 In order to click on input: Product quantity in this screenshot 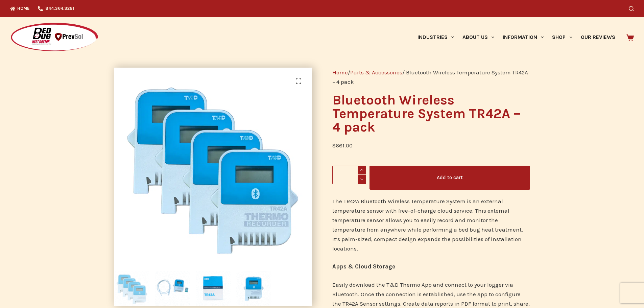, I will do `click(349, 174)`.